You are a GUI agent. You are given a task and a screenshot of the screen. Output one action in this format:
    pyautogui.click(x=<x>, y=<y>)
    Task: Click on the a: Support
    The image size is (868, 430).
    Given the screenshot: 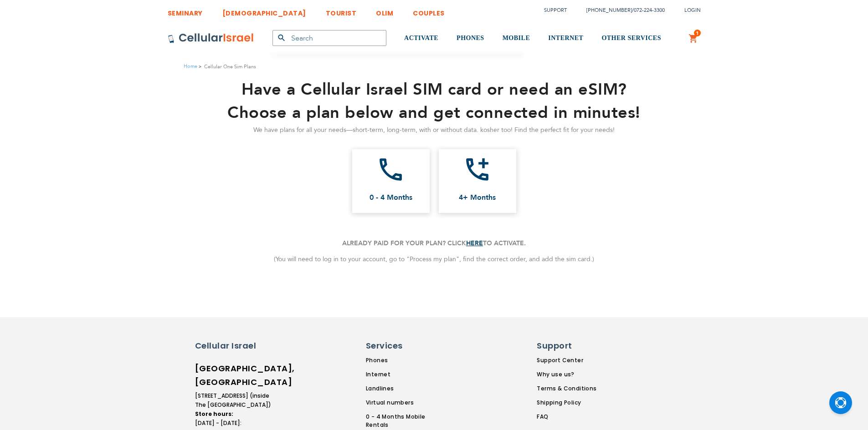 What is the action you would take?
    pyautogui.click(x=555, y=10)
    